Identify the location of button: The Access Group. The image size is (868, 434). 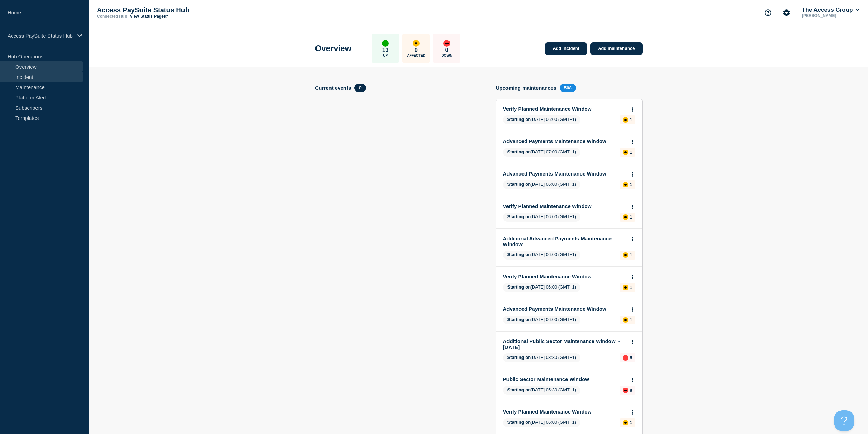
(830, 10).